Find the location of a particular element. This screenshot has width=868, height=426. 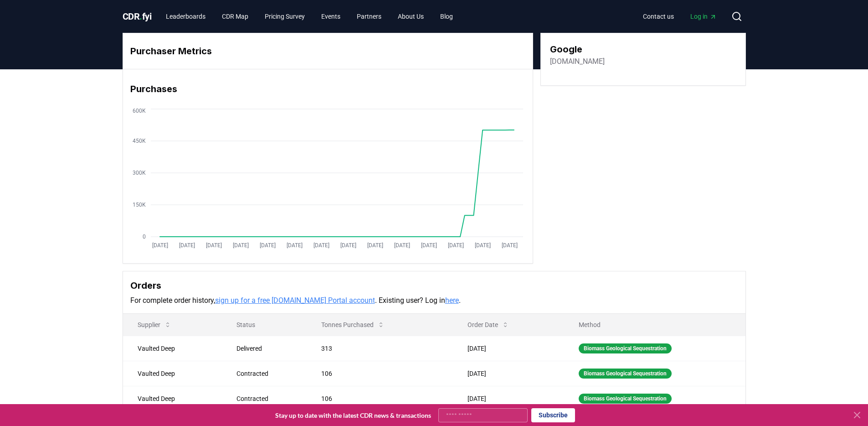

a: here is located at coordinates (452, 300).